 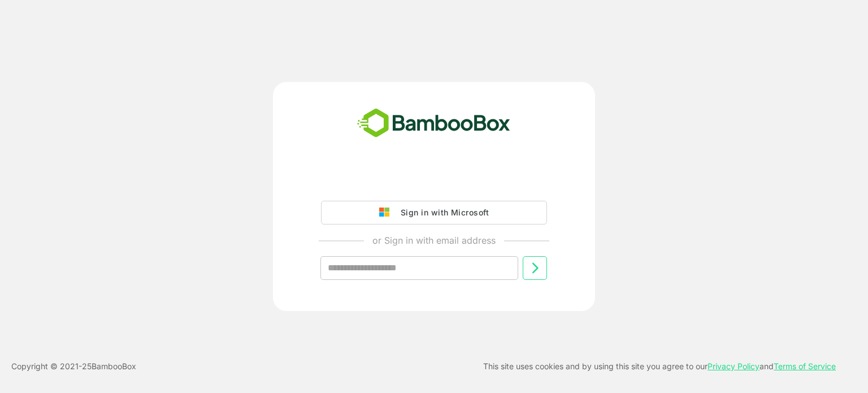 I want to click on button: Sign in with Microsoft, so click(x=434, y=212).